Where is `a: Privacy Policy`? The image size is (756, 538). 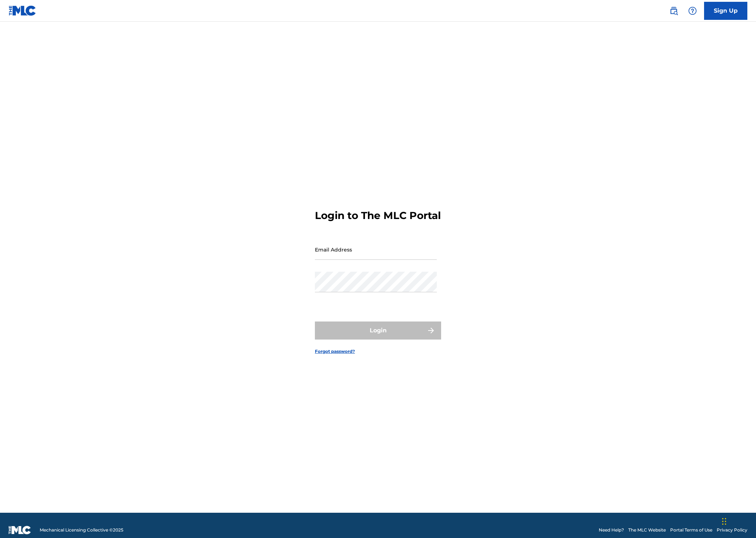
a: Privacy Policy is located at coordinates (732, 530).